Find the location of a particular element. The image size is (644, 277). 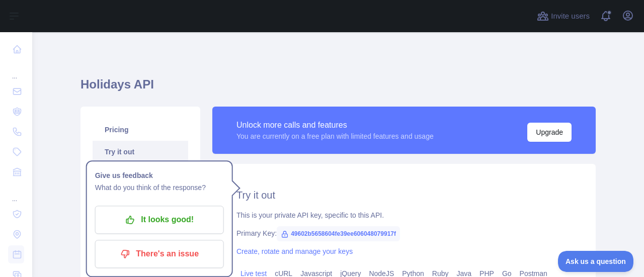

h2: Try it out is located at coordinates (404, 195).